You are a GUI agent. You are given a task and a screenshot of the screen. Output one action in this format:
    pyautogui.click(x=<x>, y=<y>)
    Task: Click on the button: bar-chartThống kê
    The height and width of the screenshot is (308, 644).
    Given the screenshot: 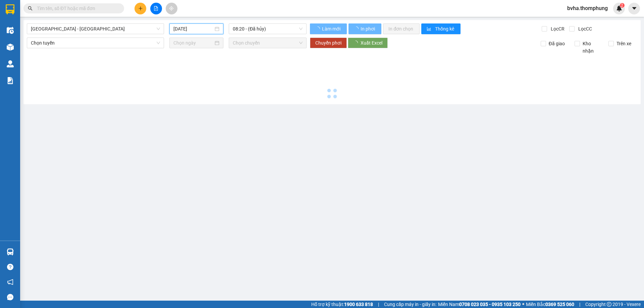 What is the action you would take?
    pyautogui.click(x=441, y=29)
    